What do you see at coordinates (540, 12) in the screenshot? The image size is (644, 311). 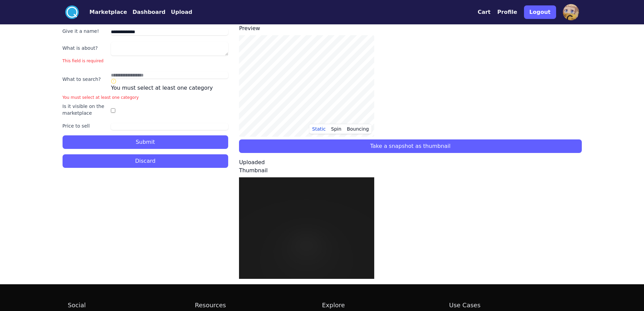 I see `a: Logout` at bounding box center [540, 12].